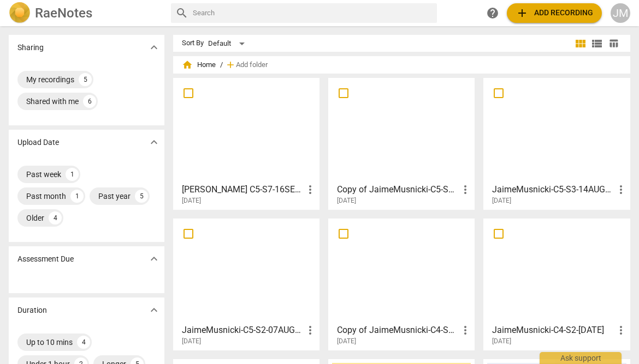 This screenshot has height=364, width=639. Describe the element at coordinates (52, 102) in the screenshot. I see `div: Shared with me` at that location.